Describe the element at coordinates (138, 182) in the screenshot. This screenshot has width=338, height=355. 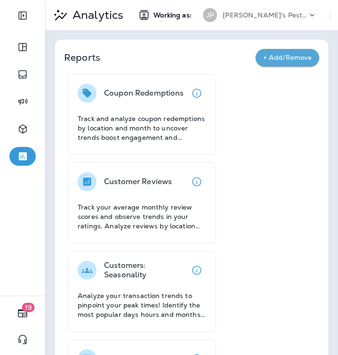
I see `p: Customer Reviews` at that location.